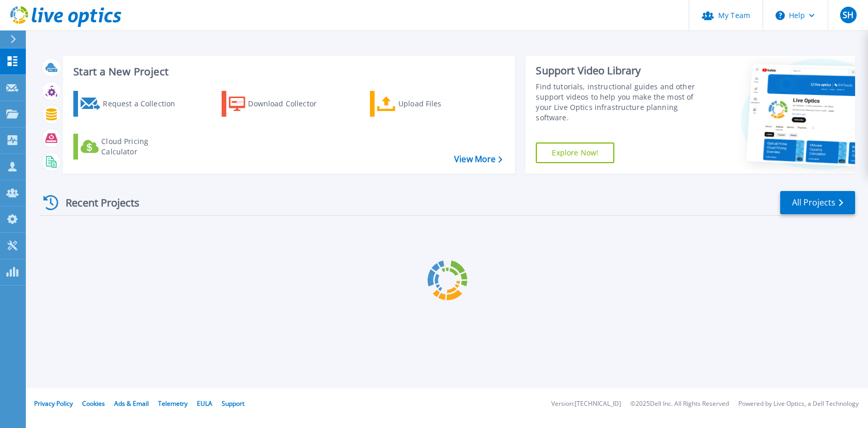 The width and height of the screenshot is (868, 428). What do you see at coordinates (173, 403) in the screenshot?
I see `a: Telemetry` at bounding box center [173, 403].